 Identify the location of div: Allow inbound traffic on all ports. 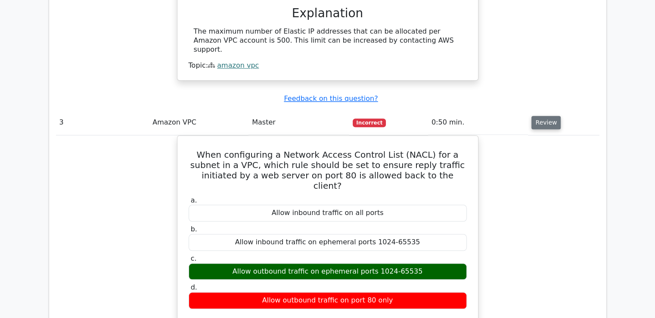
(328, 213).